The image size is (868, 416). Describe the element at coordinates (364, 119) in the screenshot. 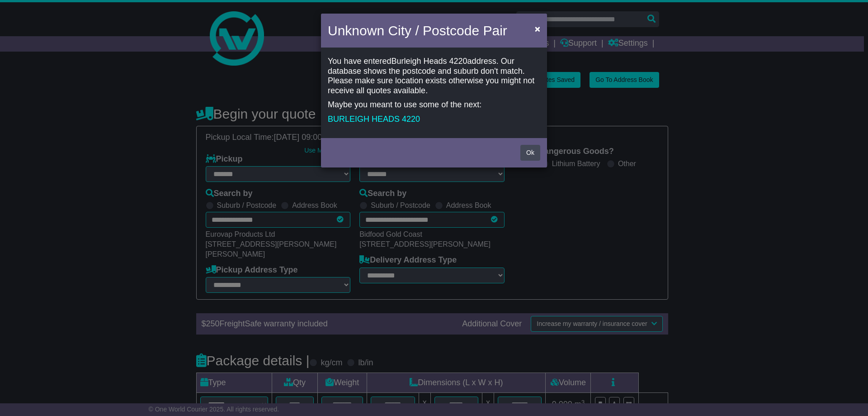

I see `span: BURLEIGH HEADS` at that location.